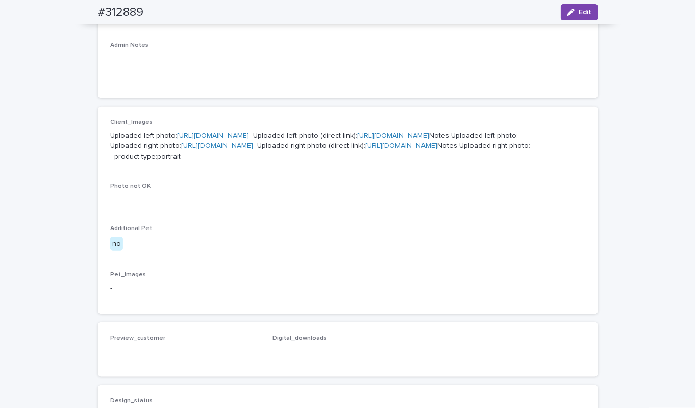  What do you see at coordinates (585, 12) in the screenshot?
I see `span: Edit` at bounding box center [585, 12].